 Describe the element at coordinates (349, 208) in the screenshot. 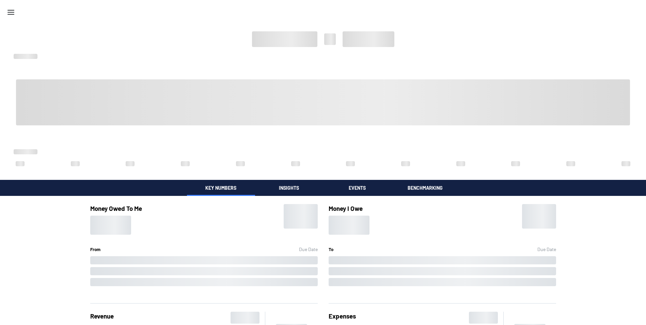

I see `h3: Money I Owe` at that location.